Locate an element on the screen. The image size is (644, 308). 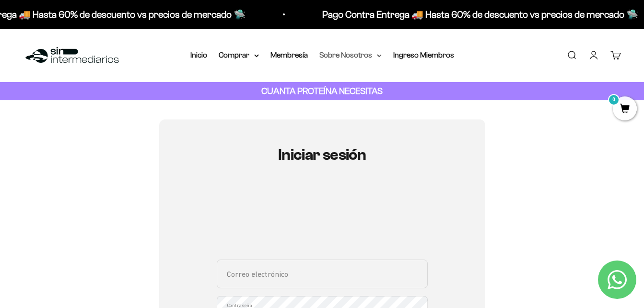
h1: Iniciar sesión is located at coordinates (322, 154).